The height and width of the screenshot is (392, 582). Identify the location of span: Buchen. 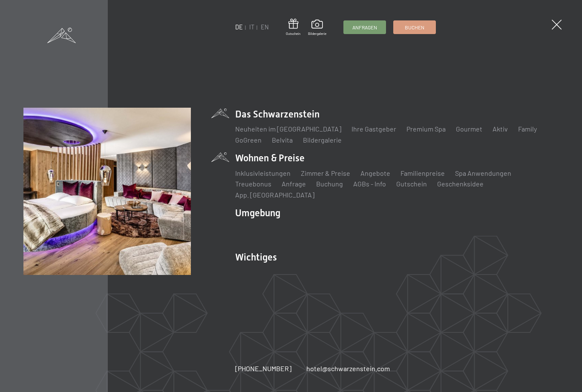
(415, 27).